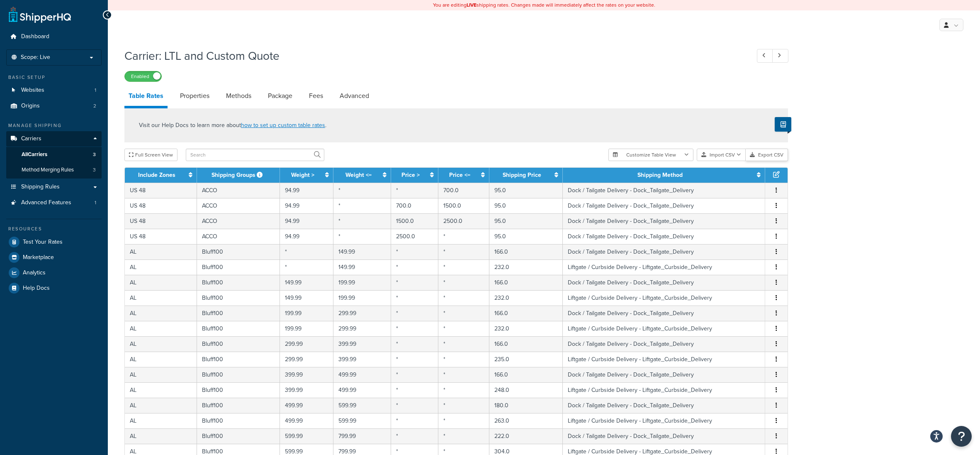  What do you see at coordinates (316, 96) in the screenshot?
I see `a: Fees` at bounding box center [316, 96].